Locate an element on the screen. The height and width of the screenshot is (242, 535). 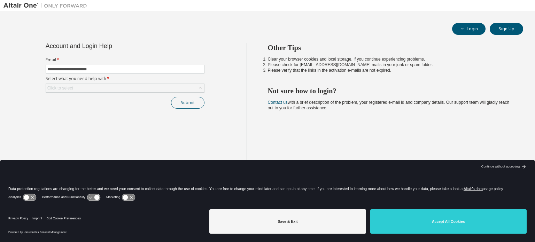
li: Clear your browser cookies and local storage, if you continue experiencing problems. is located at coordinates (389, 59).